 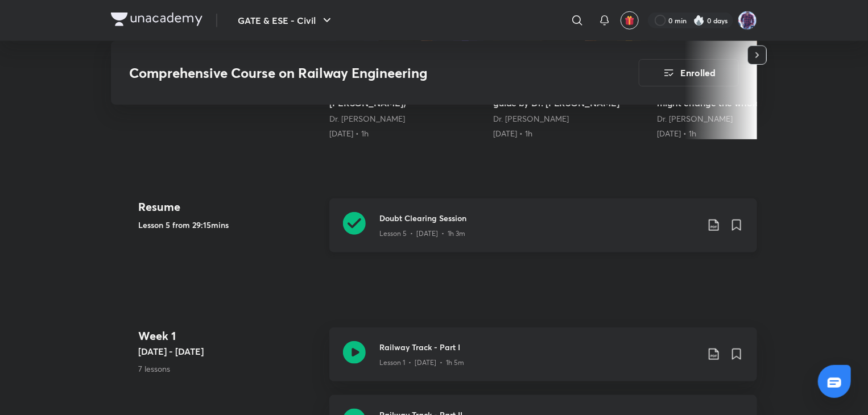 I want to click on h3: Railway Track - Part I, so click(x=539, y=346).